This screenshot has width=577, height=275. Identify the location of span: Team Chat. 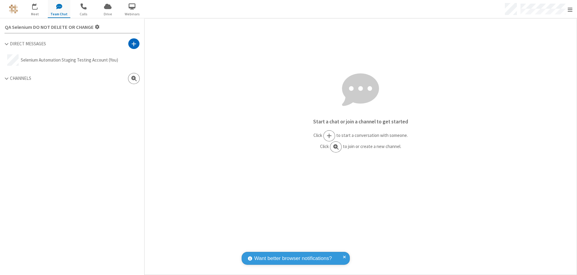
(59, 14).